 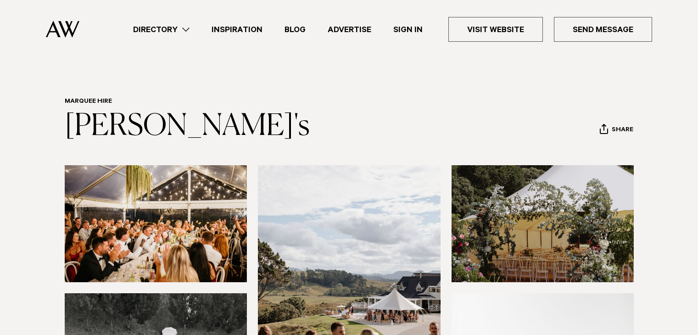 What do you see at coordinates (603, 29) in the screenshot?
I see `a: Send Message` at bounding box center [603, 29].